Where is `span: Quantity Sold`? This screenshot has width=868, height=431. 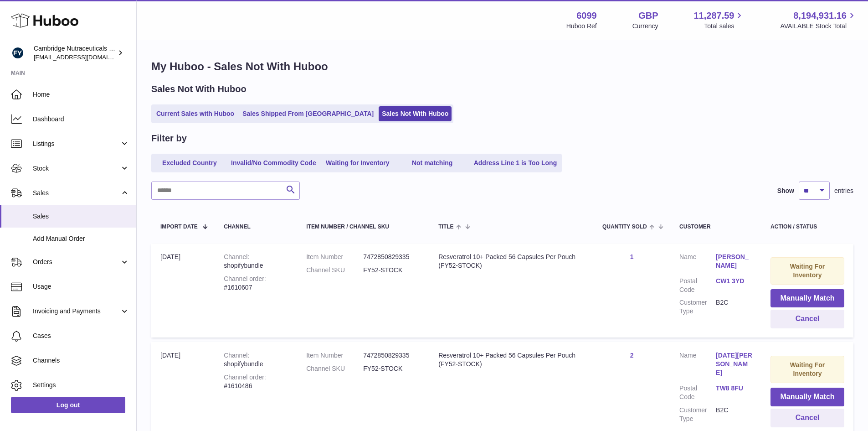 span: Quantity Sold is located at coordinates (625, 226).